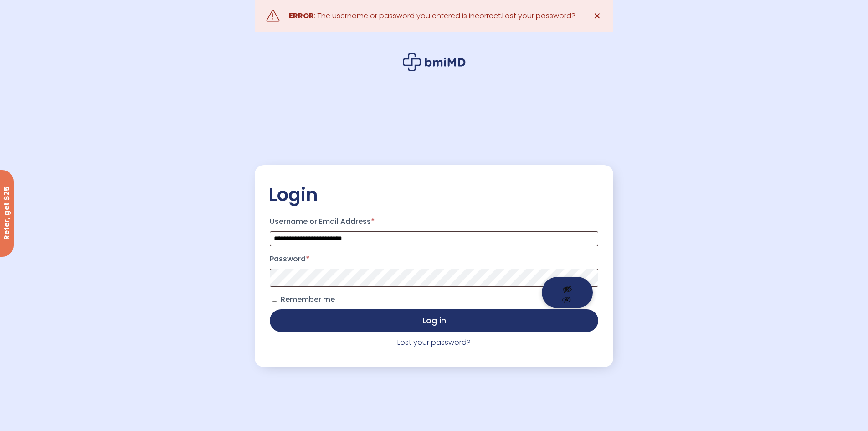 This screenshot has height=431, width=868. What do you see at coordinates (434, 195) in the screenshot?
I see `h2: Login` at bounding box center [434, 195].